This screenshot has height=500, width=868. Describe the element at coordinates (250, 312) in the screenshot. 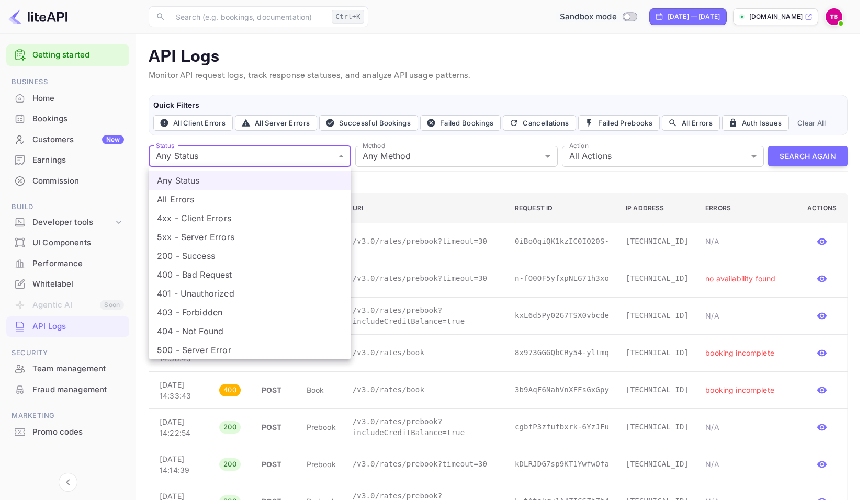

I see `li: 403 - Forbidden` at that location.